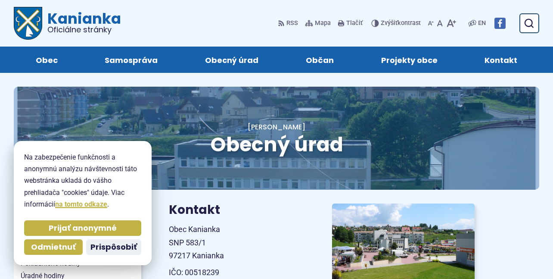 The image size is (553, 279). What do you see at coordinates (292, 23) in the screenshot?
I see `span: RSS` at bounding box center [292, 23].